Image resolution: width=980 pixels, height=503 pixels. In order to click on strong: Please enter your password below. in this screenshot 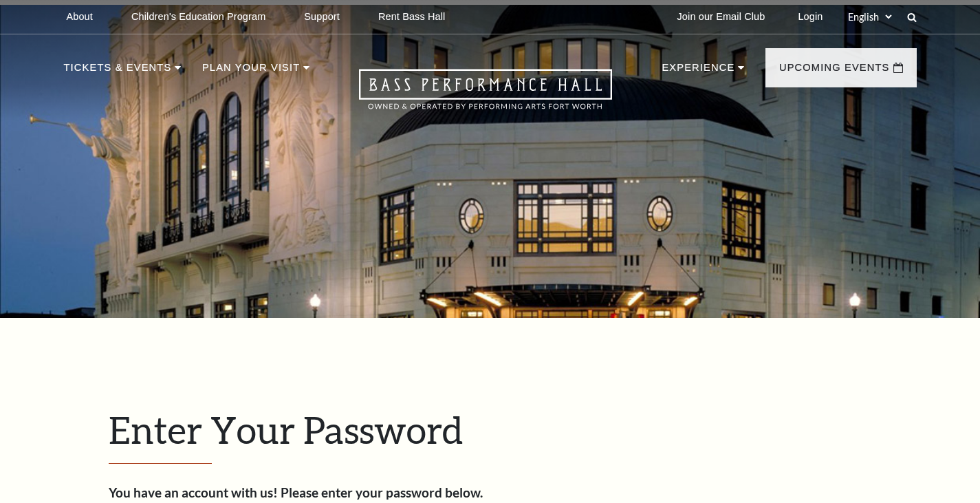, I will do `click(382, 492)`.